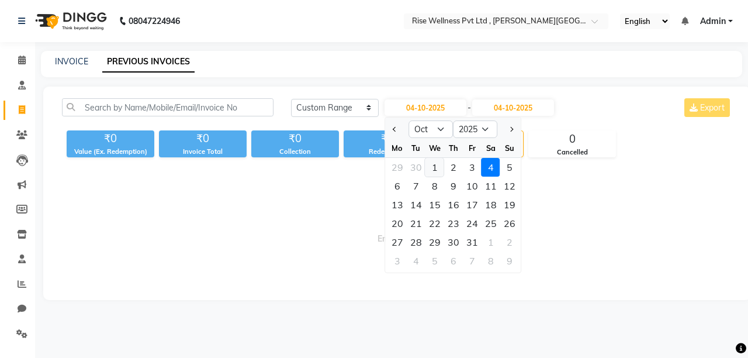 The image size is (748, 358). I want to click on div: Friday, October 3, 2025, so click(472, 167).